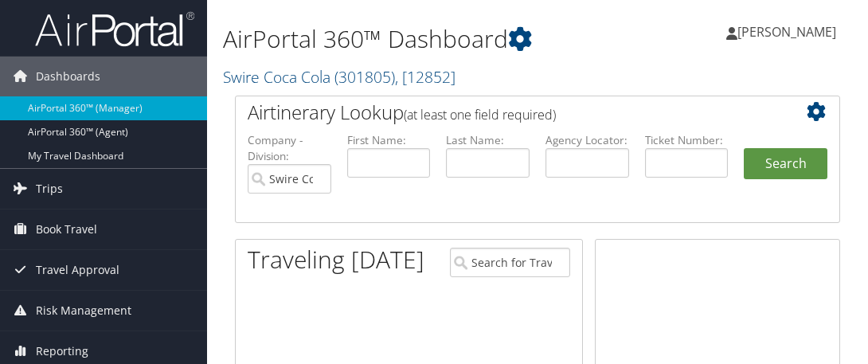 This screenshot has height=364, width=868. Describe the element at coordinates (339, 76) in the screenshot. I see `a: Swire Coca Cola` at that location.